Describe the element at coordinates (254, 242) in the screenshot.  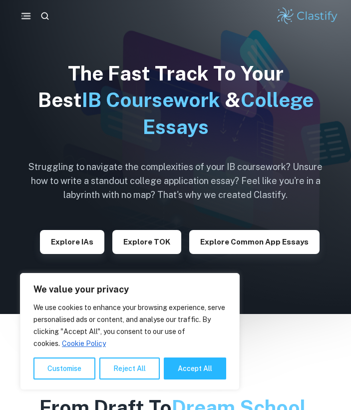
I see `button: Explore Common App essays` at that location.